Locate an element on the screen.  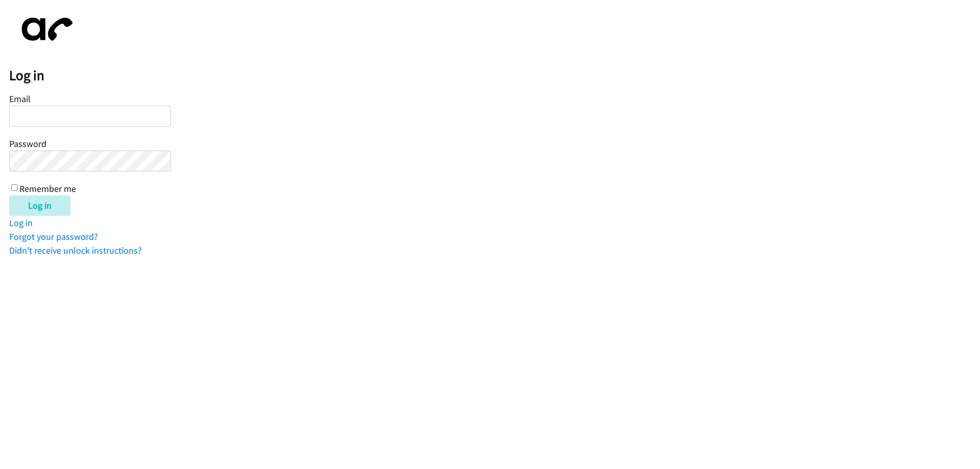
h2: Log in is located at coordinates (494, 76).